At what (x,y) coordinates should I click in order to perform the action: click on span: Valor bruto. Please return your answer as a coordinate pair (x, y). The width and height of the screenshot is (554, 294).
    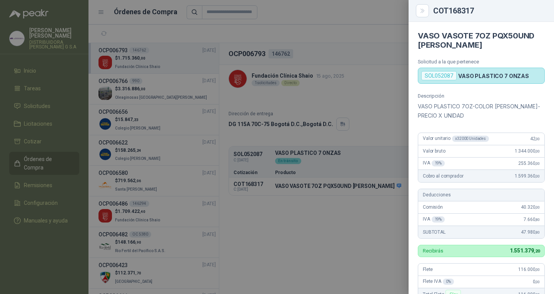
    Looking at the image, I should click on (434, 151).